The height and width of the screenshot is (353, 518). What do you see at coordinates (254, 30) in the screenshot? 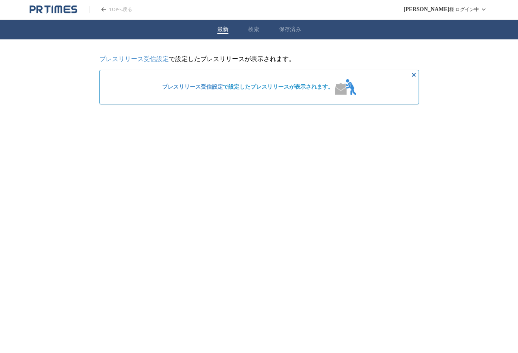
I see `button: 検索` at bounding box center [254, 30].